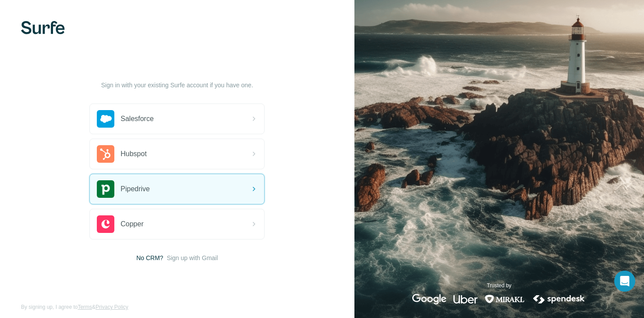 This screenshot has width=644, height=318. Describe the element at coordinates (177, 70) in the screenshot. I see `h1: Let’s get started!` at that location.